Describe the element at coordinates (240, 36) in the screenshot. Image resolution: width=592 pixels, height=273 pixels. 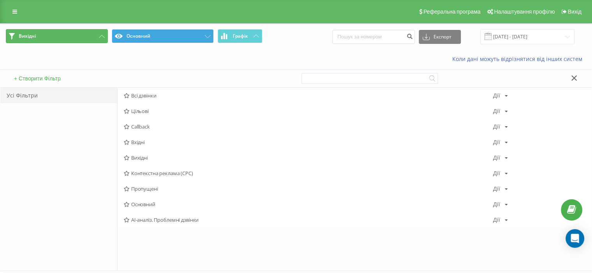
I see `span: Графік` at that location.